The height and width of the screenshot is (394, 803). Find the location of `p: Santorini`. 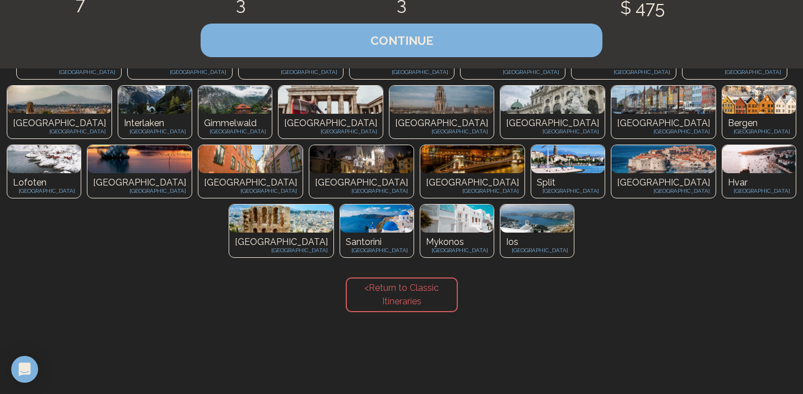

p: Santorini is located at coordinates (376, 242).